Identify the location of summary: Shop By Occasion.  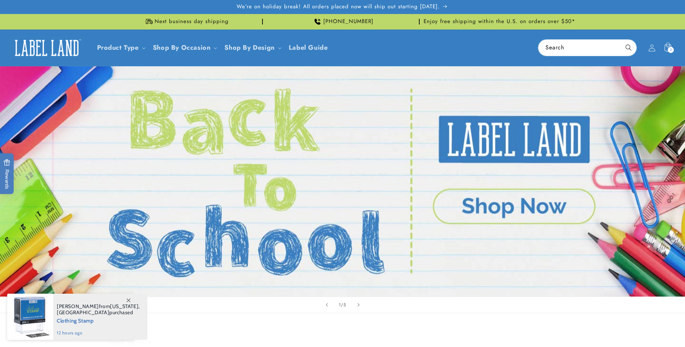
(185, 47).